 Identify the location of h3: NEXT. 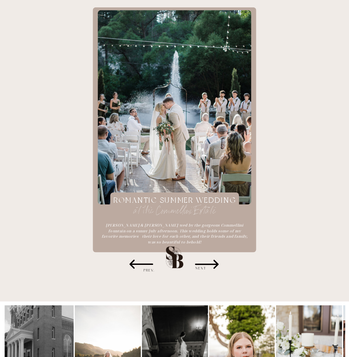
(201, 269).